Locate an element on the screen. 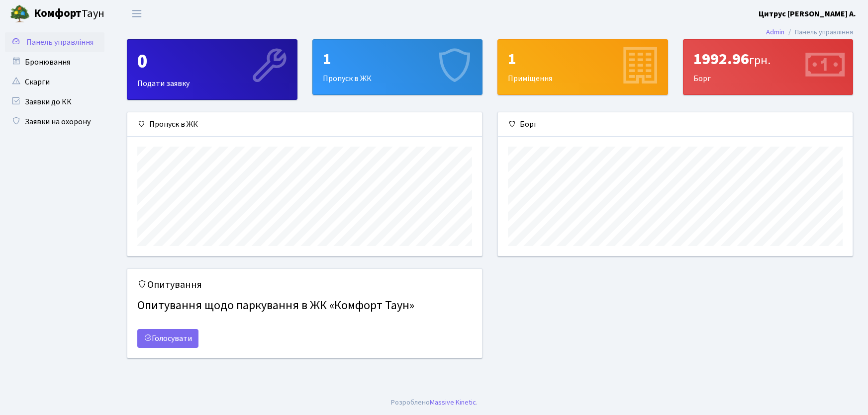 Image resolution: width=868 pixels, height=415 pixels. h4: Опитування щодо паркування в ЖК «Комфорт Таун» is located at coordinates (305, 306).